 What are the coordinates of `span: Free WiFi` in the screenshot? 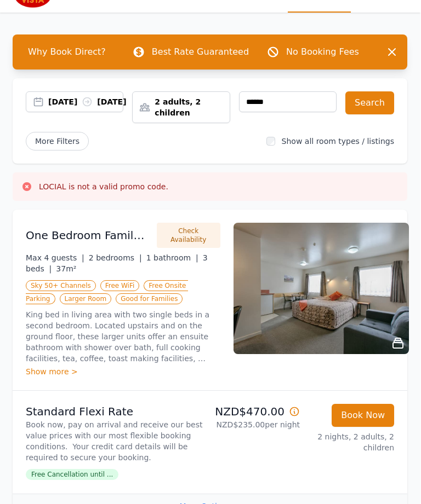 It's located at (121, 286).